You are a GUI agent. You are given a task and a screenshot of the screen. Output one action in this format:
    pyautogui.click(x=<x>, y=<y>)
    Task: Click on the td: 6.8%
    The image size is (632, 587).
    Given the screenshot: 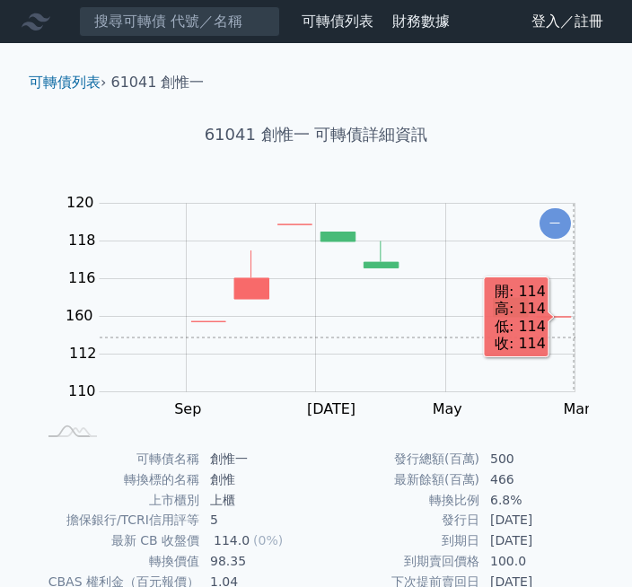 What is the action you would take?
    pyautogui.click(x=538, y=500)
    